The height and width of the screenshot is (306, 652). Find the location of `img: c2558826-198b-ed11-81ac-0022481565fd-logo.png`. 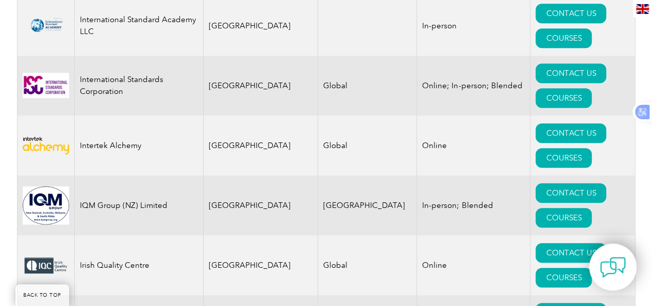

img: c2558826-198b-ed11-81ac-0022481565fd-logo.png is located at coordinates (46, 26).